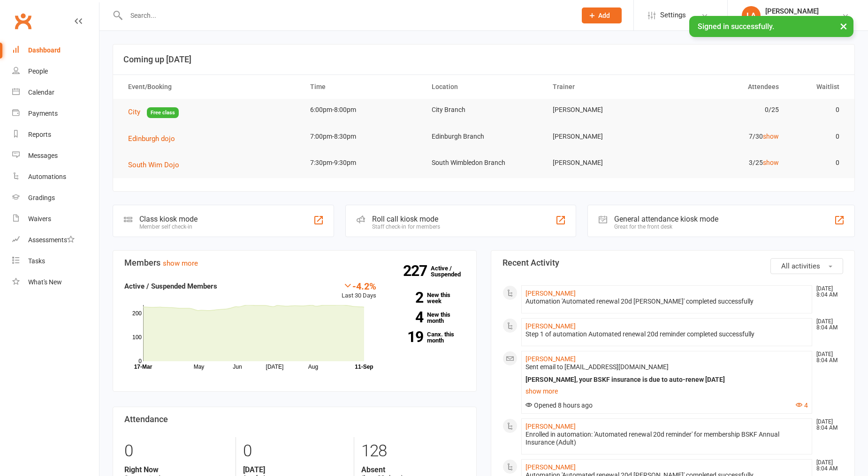 The image size is (868, 476). Describe the element at coordinates (56, 71) in the screenshot. I see `a: People` at that location.